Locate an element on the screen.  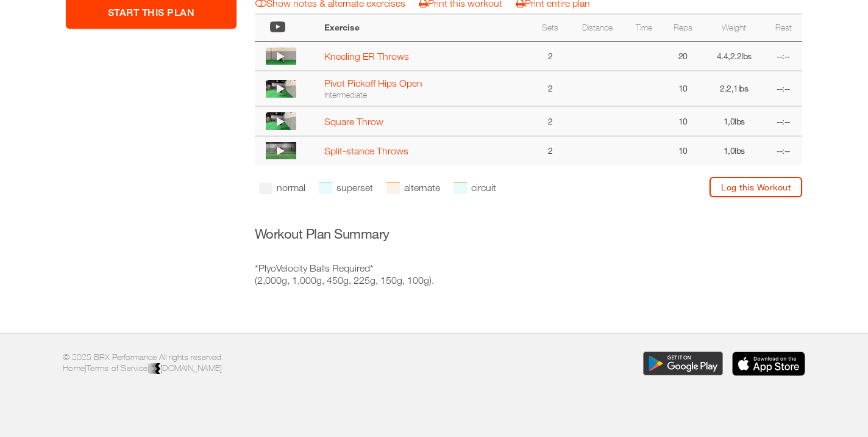
div: Intermediate is located at coordinates (425, 95).